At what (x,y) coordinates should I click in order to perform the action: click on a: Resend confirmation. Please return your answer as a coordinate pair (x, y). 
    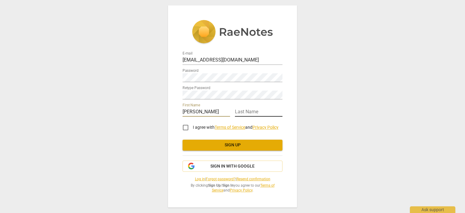
    Looking at the image, I should click on (253, 179).